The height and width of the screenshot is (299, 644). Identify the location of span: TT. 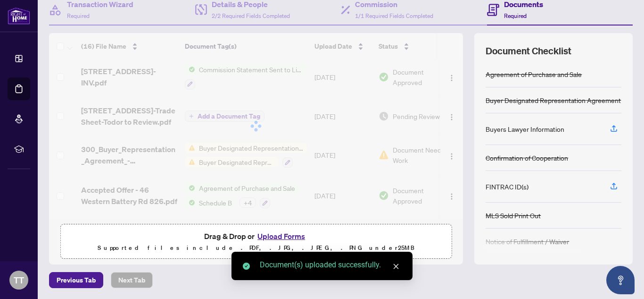
(19, 280).